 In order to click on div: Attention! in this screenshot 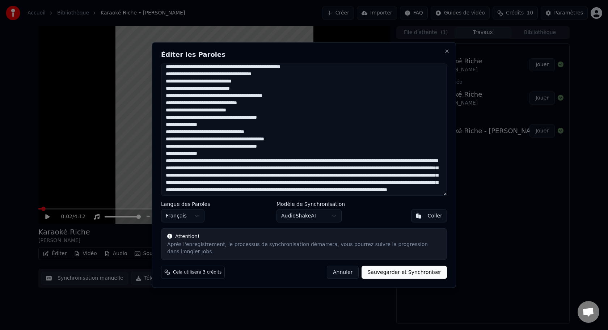, I will do `click(304, 236)`.